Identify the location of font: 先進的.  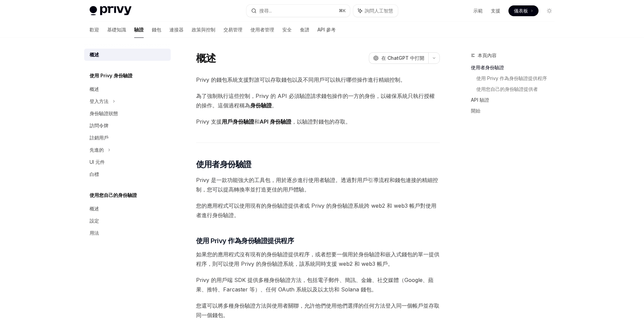
(96, 150).